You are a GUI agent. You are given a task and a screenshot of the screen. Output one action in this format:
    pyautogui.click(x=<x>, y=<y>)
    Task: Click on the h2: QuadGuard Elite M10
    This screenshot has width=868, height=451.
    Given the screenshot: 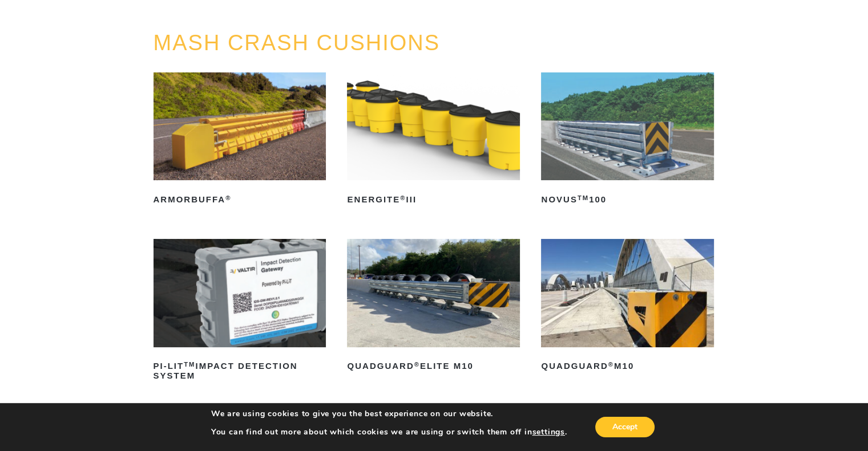 What is the action you would take?
    pyautogui.click(x=433, y=367)
    